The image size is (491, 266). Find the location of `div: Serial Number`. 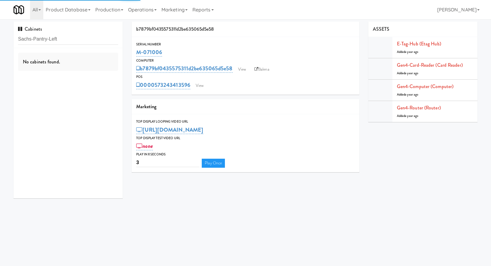

div: Serial Number is located at coordinates (246, 45).